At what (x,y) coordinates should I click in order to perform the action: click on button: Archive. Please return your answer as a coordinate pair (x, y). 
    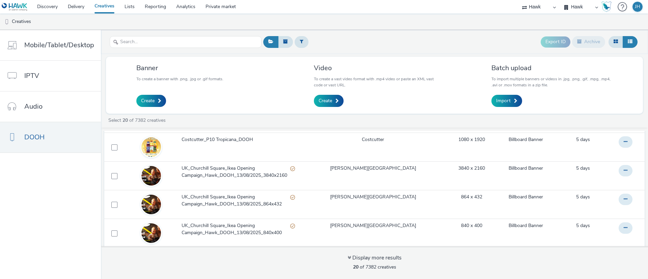
    Looking at the image, I should click on (589, 42).